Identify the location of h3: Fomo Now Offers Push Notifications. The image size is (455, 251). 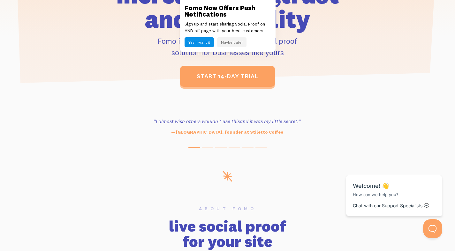
(227, 11).